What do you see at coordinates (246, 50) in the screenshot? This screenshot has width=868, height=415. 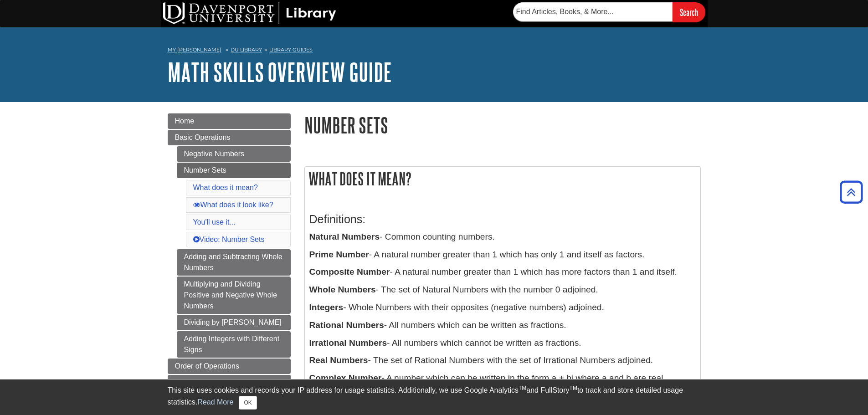 I see `a: DU Library` at bounding box center [246, 50].